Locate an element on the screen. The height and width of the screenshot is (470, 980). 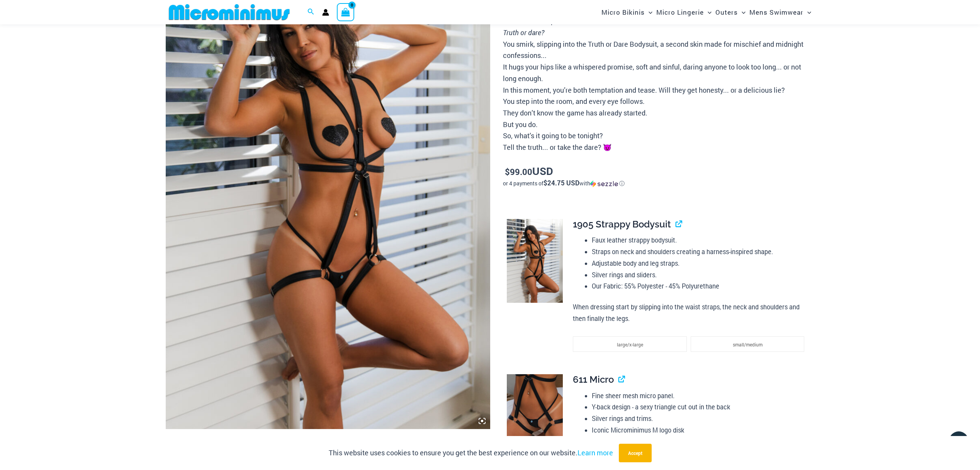
p: When dressing start by slipping into the waist straps, the neck and shoulders and then finally th... is located at coordinates (690, 312).